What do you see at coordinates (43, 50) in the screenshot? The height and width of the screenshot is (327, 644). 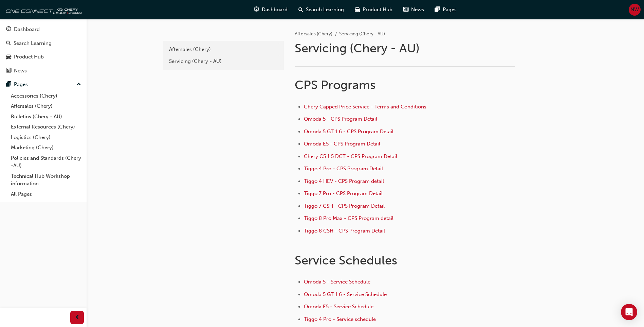 I see `button: DashboardSearch LearningProduct HubNews` at bounding box center [43, 50].